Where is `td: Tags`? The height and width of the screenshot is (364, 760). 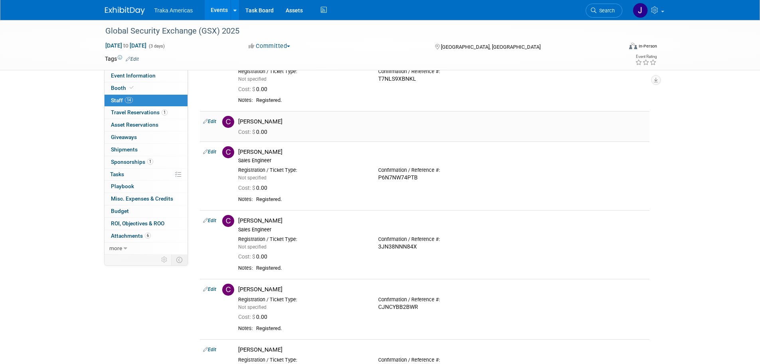
td: Tags is located at coordinates (122, 59).